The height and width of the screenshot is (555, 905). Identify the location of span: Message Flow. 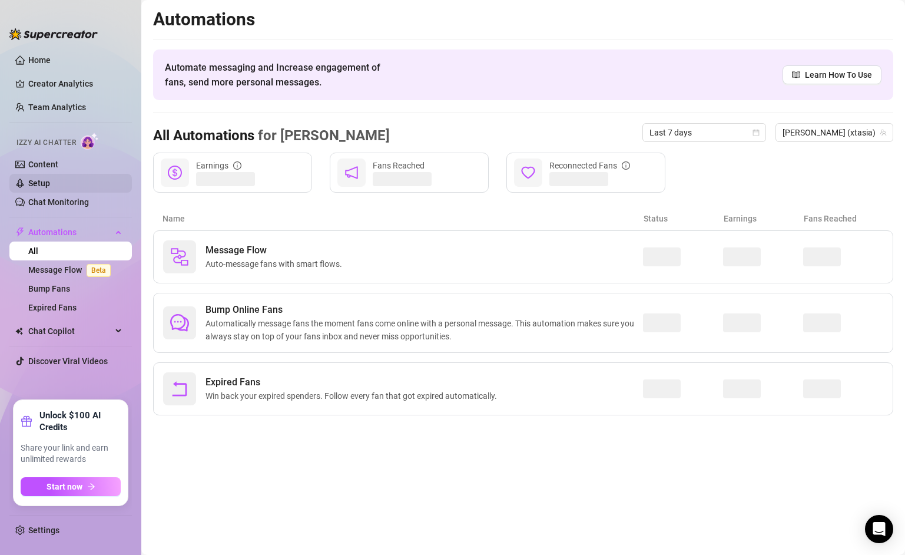
(276, 250).